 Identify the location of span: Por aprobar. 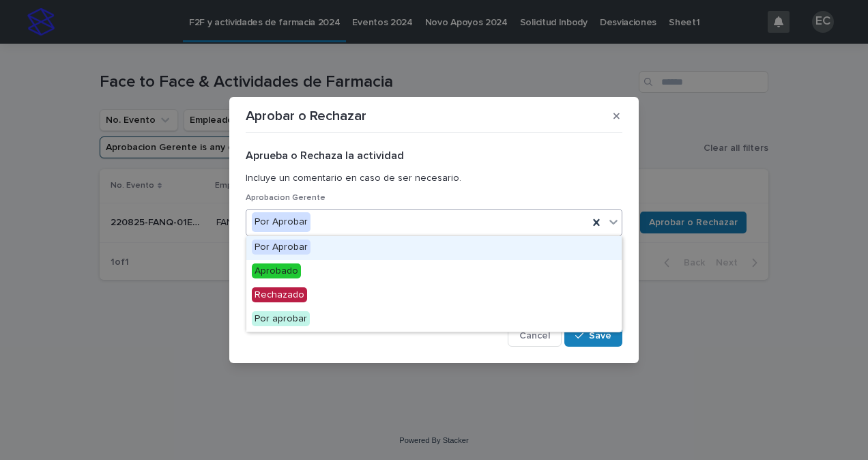
(281, 319).